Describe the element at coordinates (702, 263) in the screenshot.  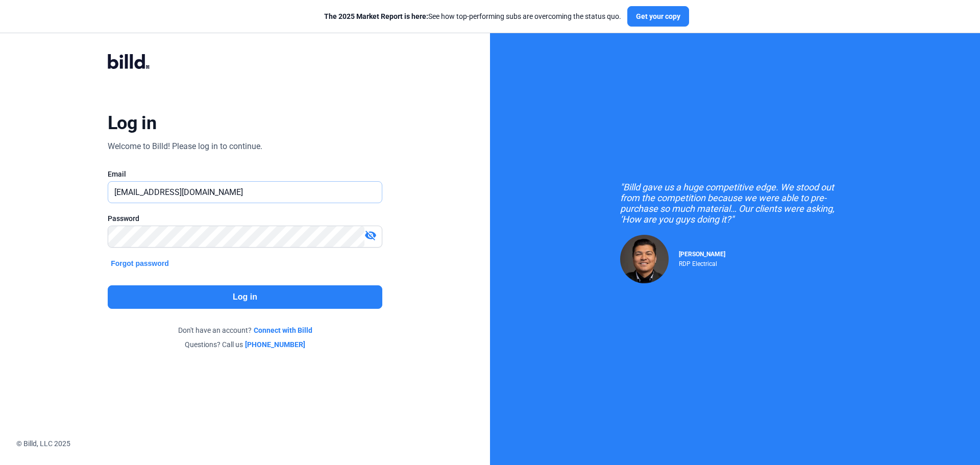
I see `div: RDP Electrical` at that location.